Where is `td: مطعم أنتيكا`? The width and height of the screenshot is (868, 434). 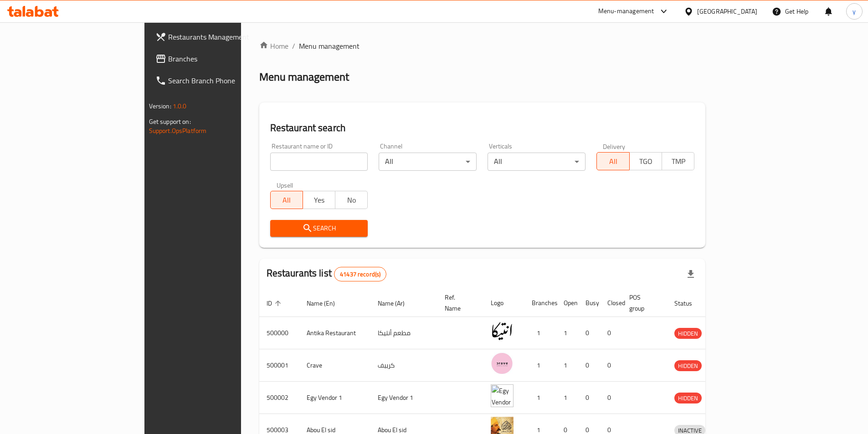 td: مطعم أنتيكا is located at coordinates (404, 333).